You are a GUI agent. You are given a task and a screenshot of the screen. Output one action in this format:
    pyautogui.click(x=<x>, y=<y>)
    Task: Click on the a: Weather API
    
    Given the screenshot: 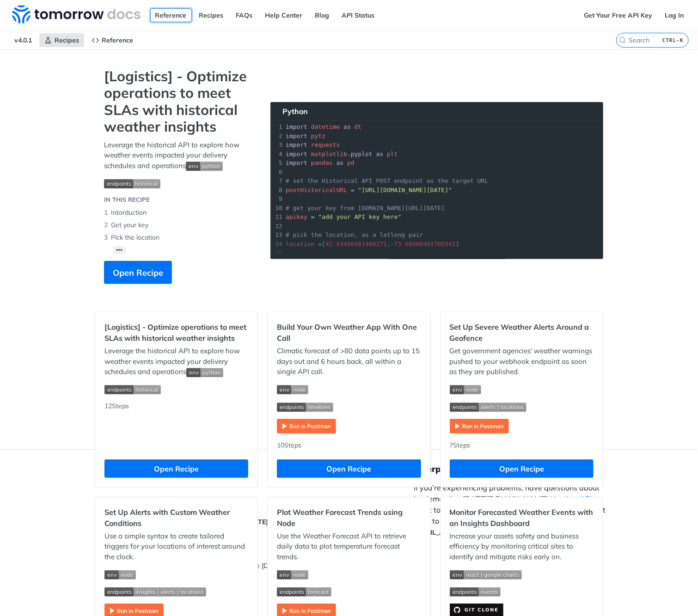 What is the action you would take?
    pyautogui.click(x=569, y=499)
    